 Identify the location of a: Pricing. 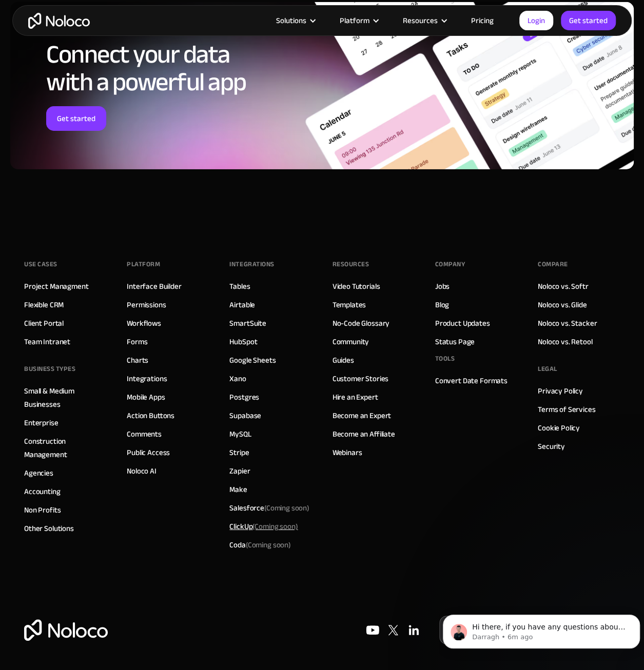
(482, 21).